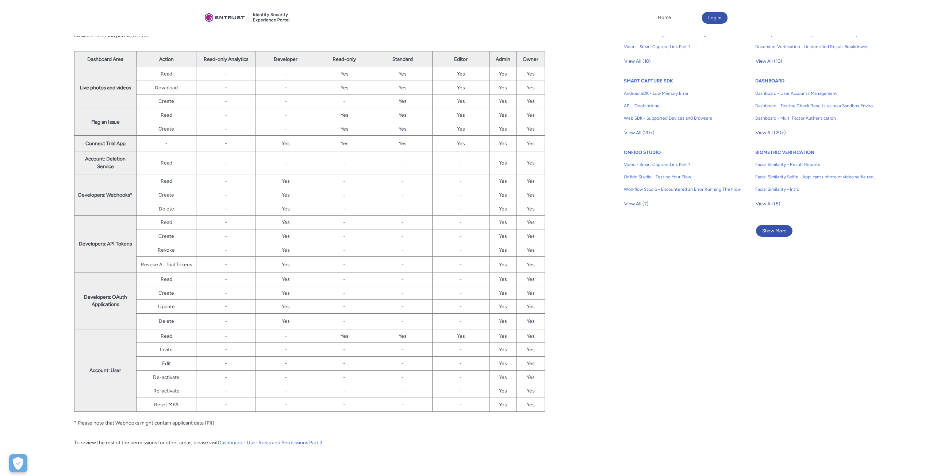 Image resolution: width=929 pixels, height=476 pixels. I want to click on span: Video - Smart Capture Link Part 1, so click(684, 47).